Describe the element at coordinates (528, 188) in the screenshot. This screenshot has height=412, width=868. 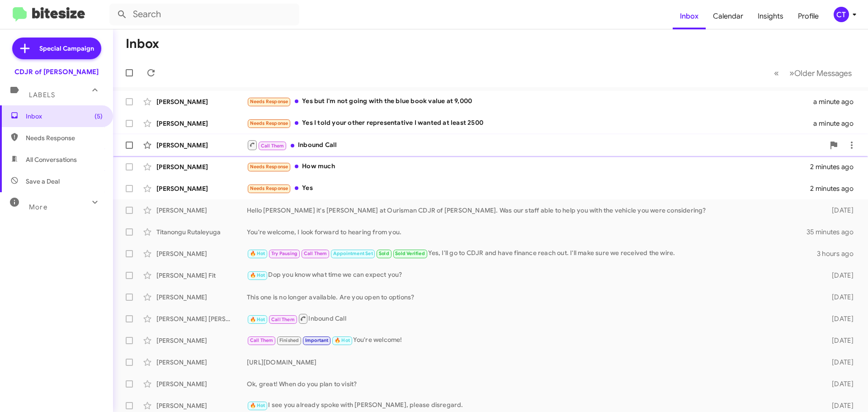
I see `div: Yes` at that location.